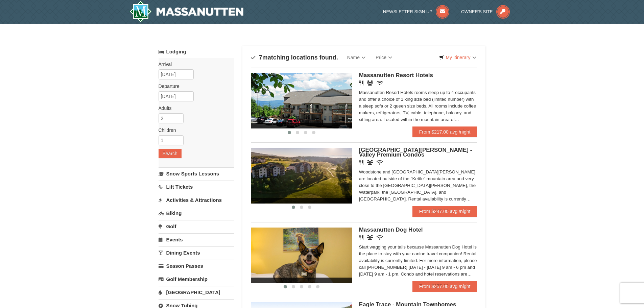 The width and height of the screenshot is (644, 308). Describe the element at coordinates (408, 305) in the screenshot. I see `span: Eagle Trace - Mountain Townhomes` at that location.